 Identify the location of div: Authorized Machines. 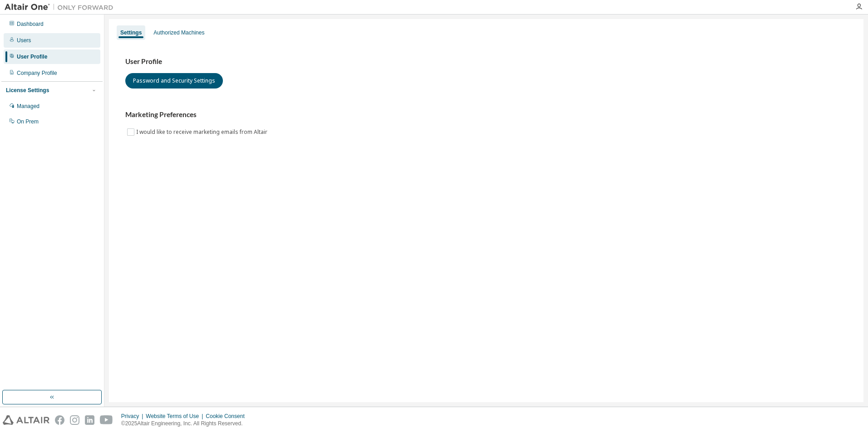
(179, 33).